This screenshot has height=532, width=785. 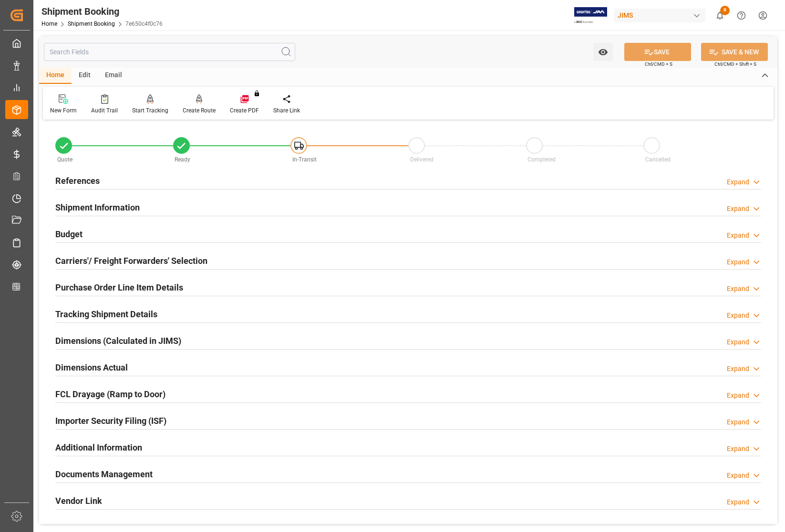 I want to click on h2: Shipment Information, so click(x=98, y=207).